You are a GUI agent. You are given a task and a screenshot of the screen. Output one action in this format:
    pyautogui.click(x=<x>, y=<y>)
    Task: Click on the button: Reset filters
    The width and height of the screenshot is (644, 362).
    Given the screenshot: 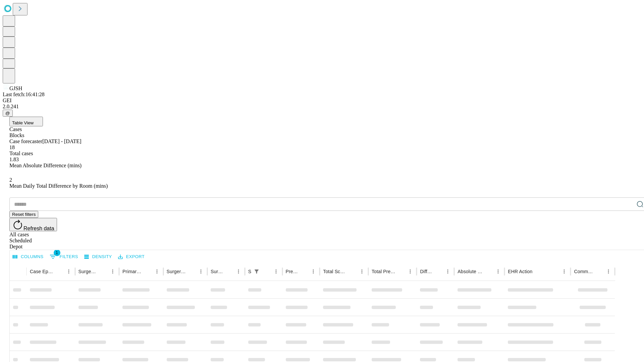 What is the action you would take?
    pyautogui.click(x=24, y=214)
    